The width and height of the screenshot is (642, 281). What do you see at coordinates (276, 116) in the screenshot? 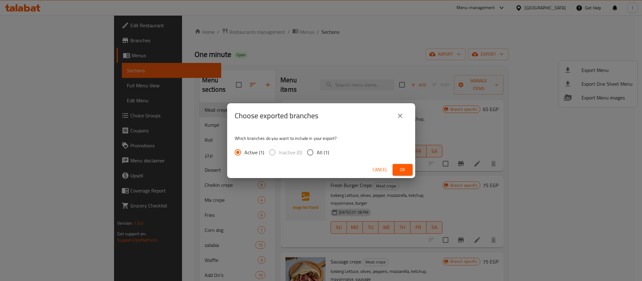
I see `h2: Choose exported branches` at bounding box center [276, 116].